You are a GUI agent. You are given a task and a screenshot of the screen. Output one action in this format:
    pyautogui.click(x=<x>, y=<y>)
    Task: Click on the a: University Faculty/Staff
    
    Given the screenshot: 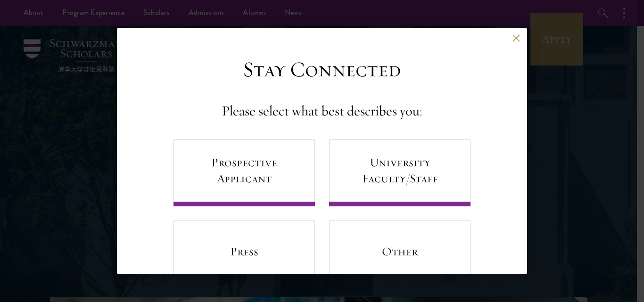 What is the action you would take?
    pyautogui.click(x=400, y=172)
    